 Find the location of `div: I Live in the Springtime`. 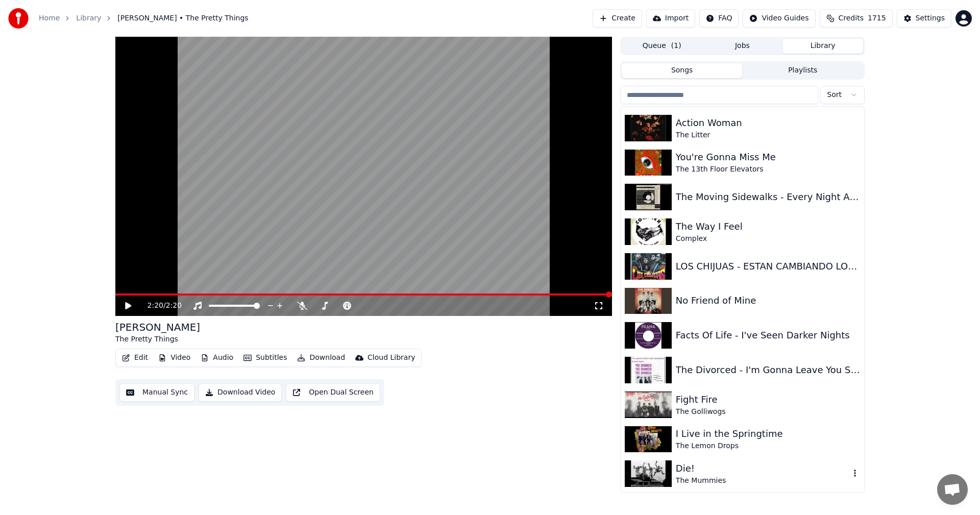

div: I Live in the Springtime is located at coordinates (767, 434).